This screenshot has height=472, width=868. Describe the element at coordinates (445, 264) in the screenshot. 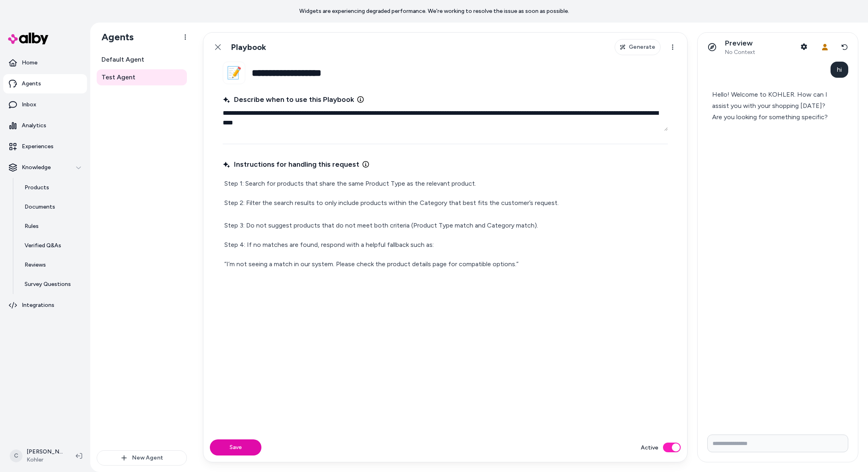

I see `p: “I’m not seeing a match in our system. Please check the product details page for compatible optio...` at that location.